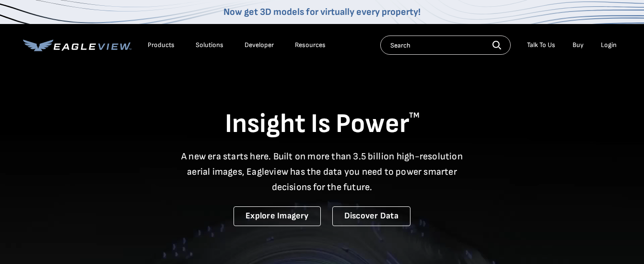  What do you see at coordinates (578, 45) in the screenshot?
I see `a: Buy` at bounding box center [578, 45].